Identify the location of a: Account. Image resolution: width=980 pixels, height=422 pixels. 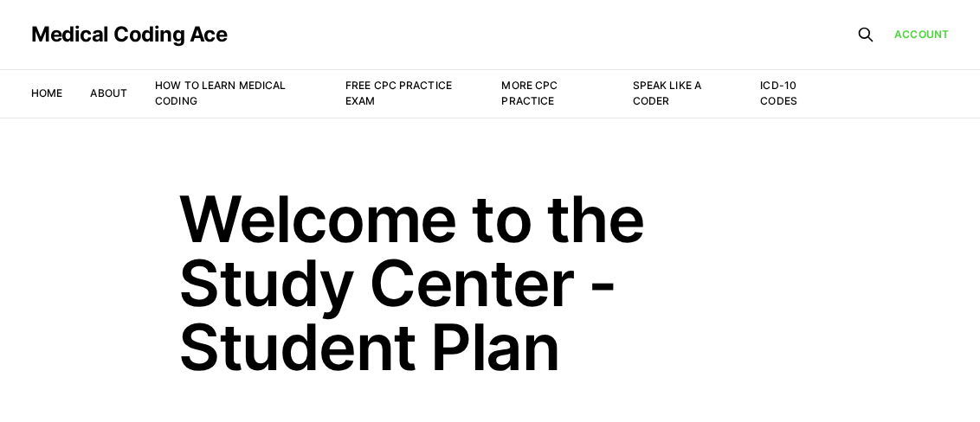
(921, 35).